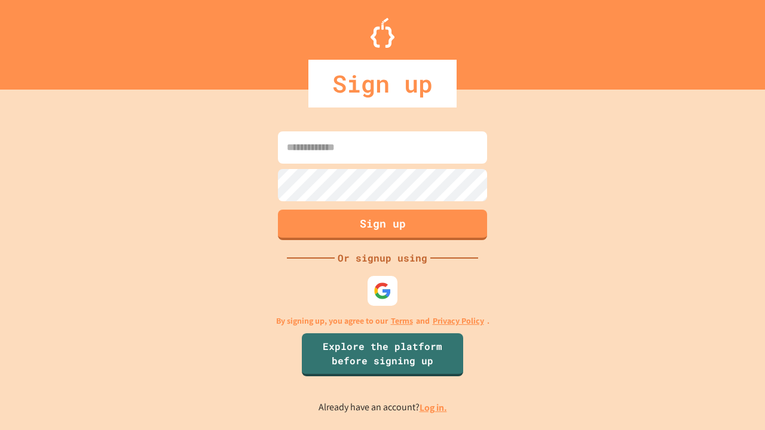 The width and height of the screenshot is (765, 430). Describe the element at coordinates (382, 84) in the screenshot. I see `div: Sign up` at that location.